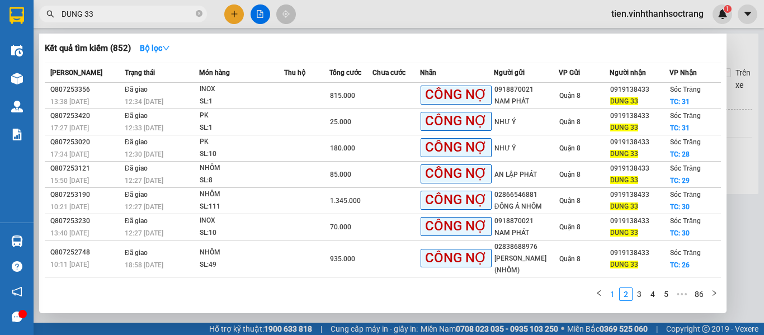 This screenshot has height=335, width=764. I want to click on span: TC: 28, so click(680, 154).